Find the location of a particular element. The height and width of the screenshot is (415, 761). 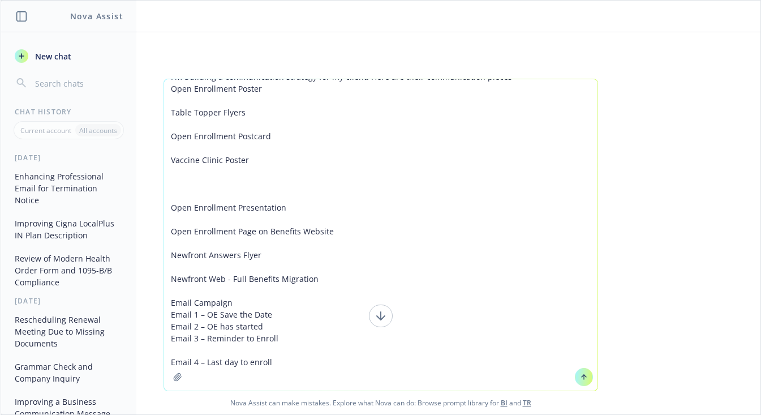

a: BI is located at coordinates (504, 402).